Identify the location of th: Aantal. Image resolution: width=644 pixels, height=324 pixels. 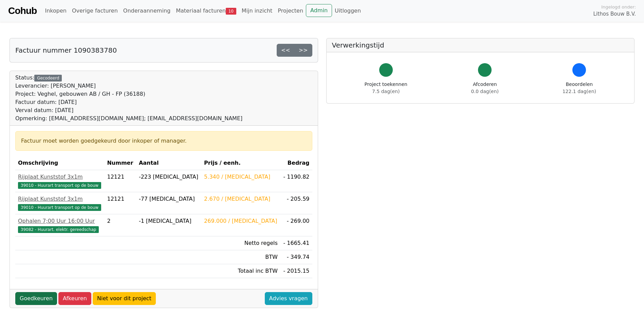
(169, 163).